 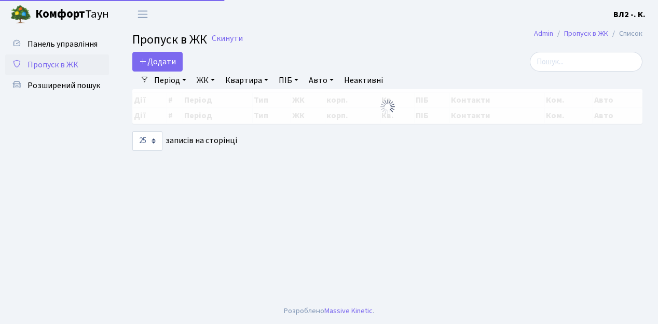 I want to click on a: Панель управління, so click(x=57, y=44).